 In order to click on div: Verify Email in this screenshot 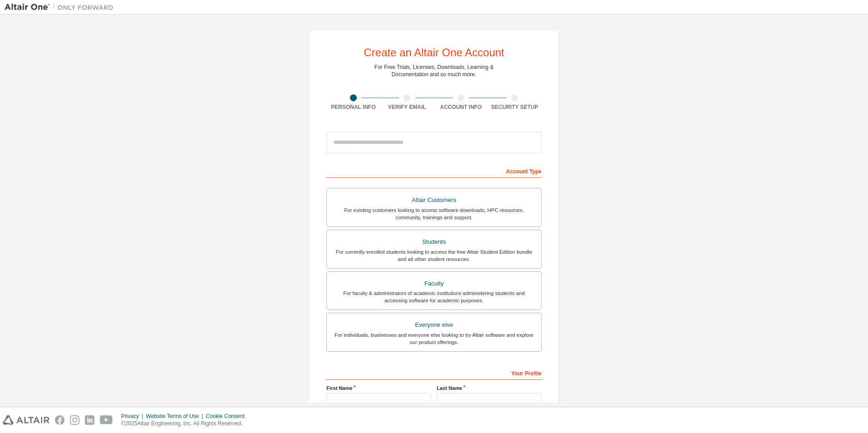, I will do `click(407, 107)`.